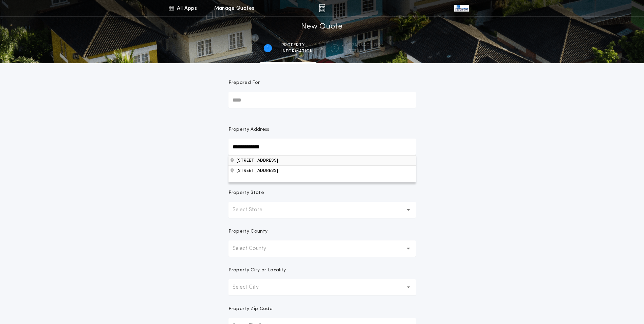 Image resolution: width=644 pixels, height=324 pixels. I want to click on img: vs-icon, so click(462, 8).